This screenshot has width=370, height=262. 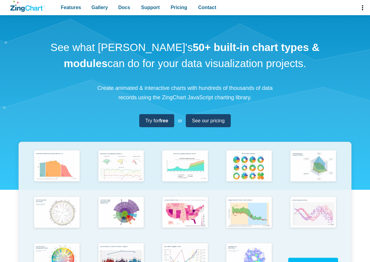 What do you see at coordinates (180, 121) in the screenshot?
I see `span: or` at bounding box center [180, 121].